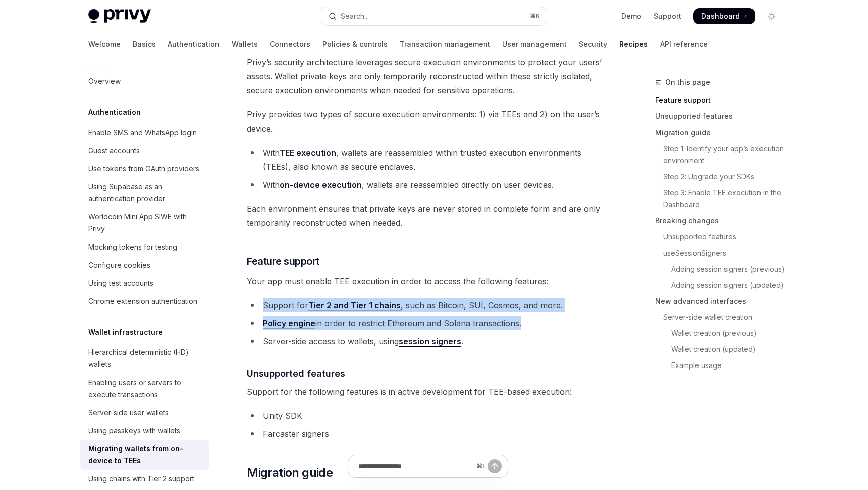 This screenshot has height=490, width=868. I want to click on a: New advanced interfaces, so click(721, 302).